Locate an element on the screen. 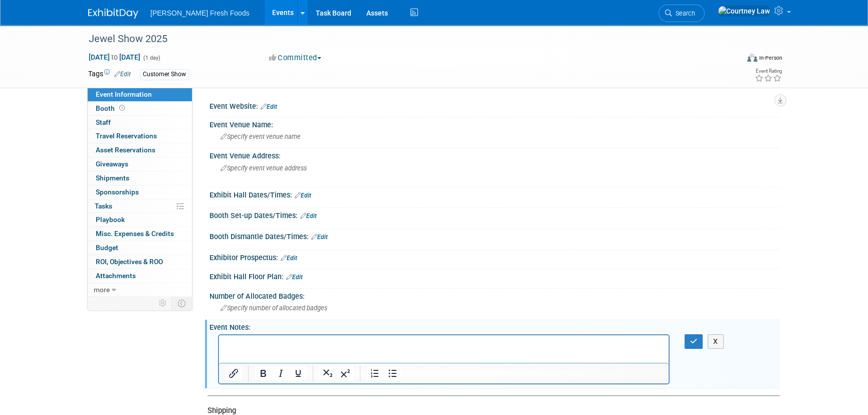 This screenshot has width=868, height=415. div: Event Venue Name: is located at coordinates (495, 123).